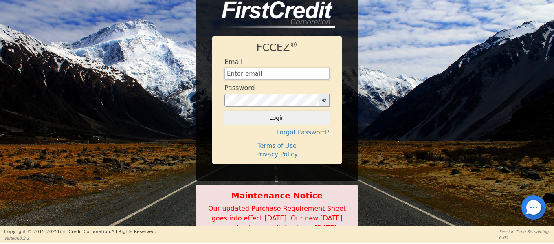 This screenshot has width=554, height=244. I want to click on p: Session Time Remaining:, so click(524, 231).